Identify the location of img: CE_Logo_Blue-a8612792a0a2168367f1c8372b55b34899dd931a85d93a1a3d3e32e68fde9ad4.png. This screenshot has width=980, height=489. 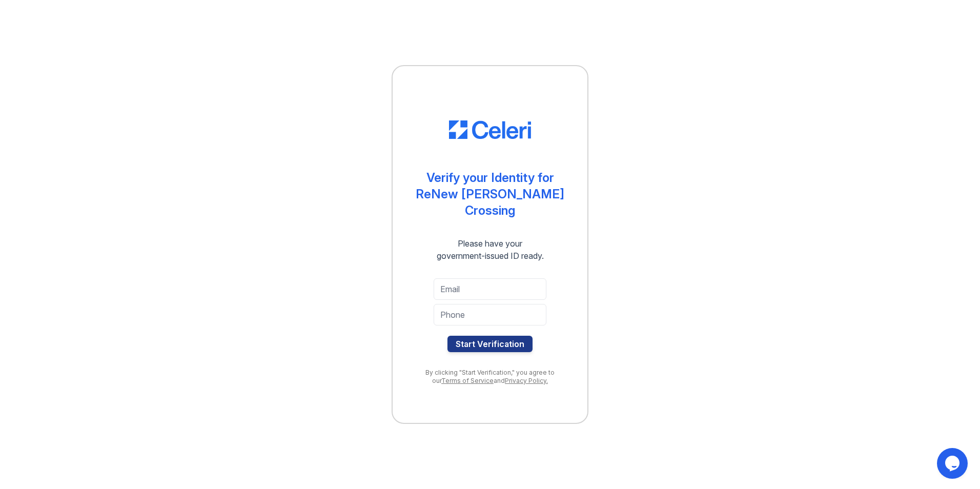
(490, 129).